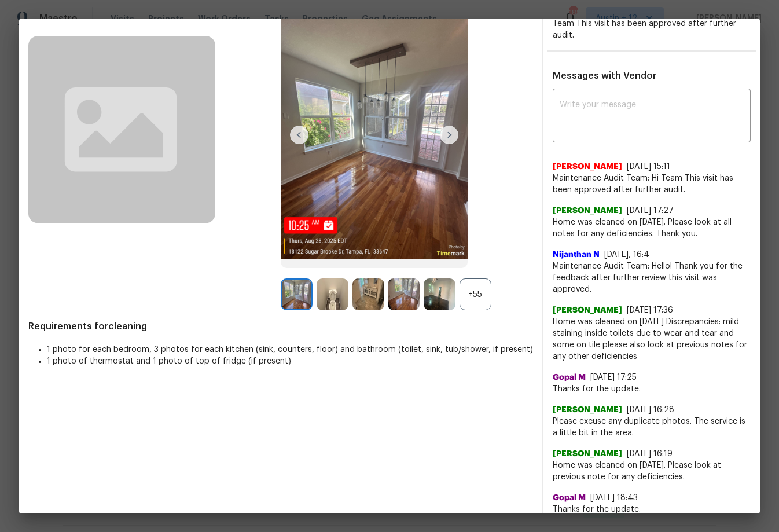 The height and width of the screenshot is (532, 779). Describe the element at coordinates (651, 427) in the screenshot. I see `span: Please excuse any duplicate photos. The service is a little bit in the area.` at that location.